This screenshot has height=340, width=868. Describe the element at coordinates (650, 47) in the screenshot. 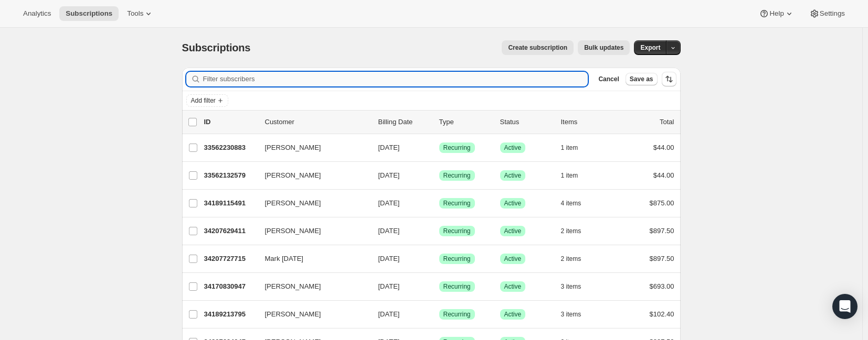

I see `button: Export` at that location.